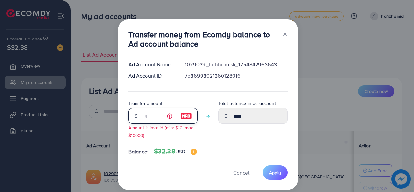 This screenshot has height=192, width=414. Describe the element at coordinates (151, 76) in the screenshot. I see `div: Ad Account ID` at that location.